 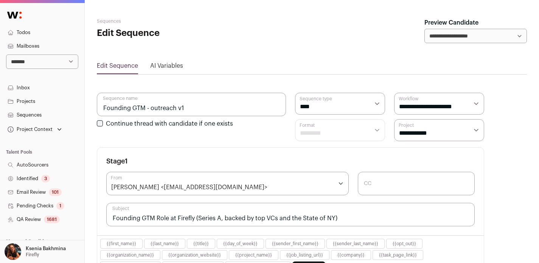 What do you see at coordinates (117, 66) in the screenshot?
I see `a: Edit Sequence` at bounding box center [117, 66].